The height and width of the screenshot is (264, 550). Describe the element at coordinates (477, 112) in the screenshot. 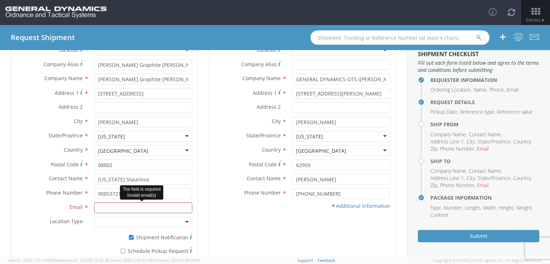

I see `li: Reference type` at that location.